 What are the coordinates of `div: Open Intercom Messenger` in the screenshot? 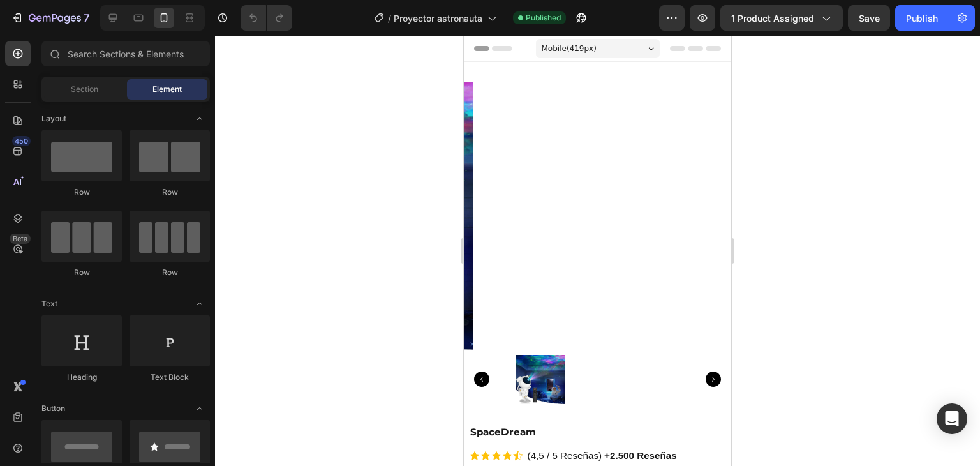 It's located at (952, 418).